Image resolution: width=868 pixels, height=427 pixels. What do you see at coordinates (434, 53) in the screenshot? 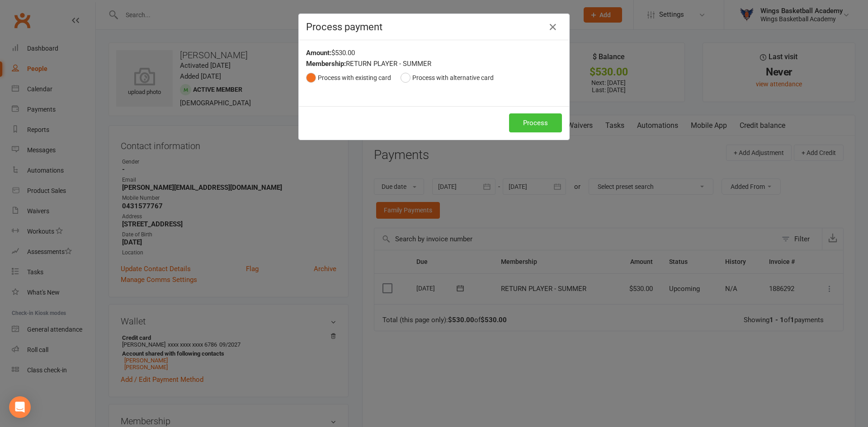
I see `div: $530.00` at bounding box center [434, 53].